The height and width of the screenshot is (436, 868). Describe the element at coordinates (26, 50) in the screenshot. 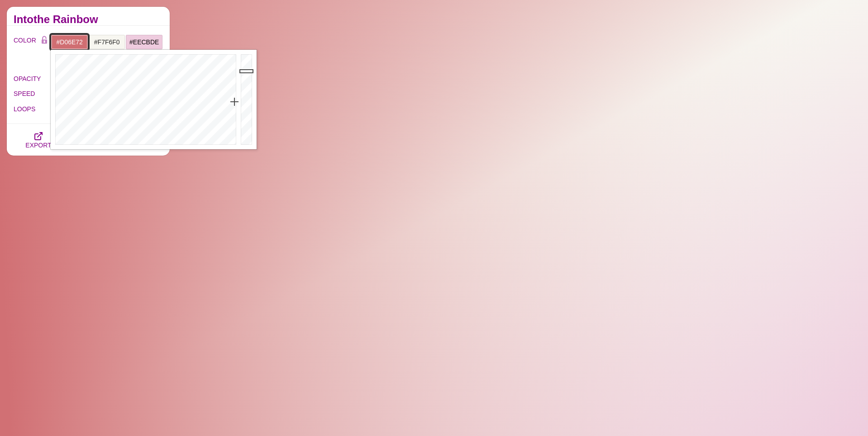

I see `label: COLOR` at that location.